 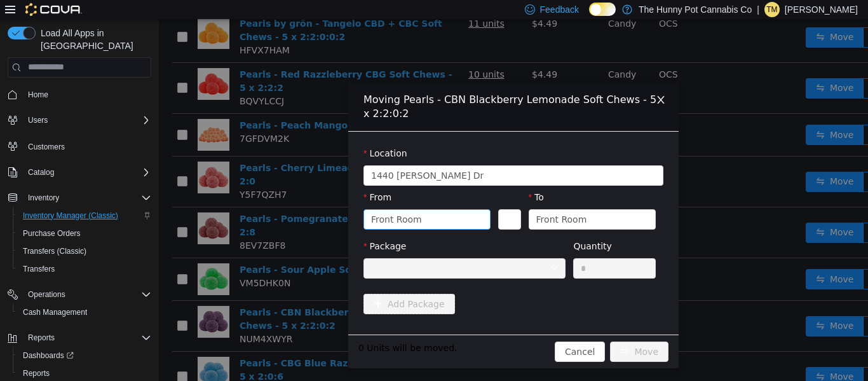 What do you see at coordinates (226, 227) in the screenshot?
I see `label: Package` at bounding box center [226, 227].